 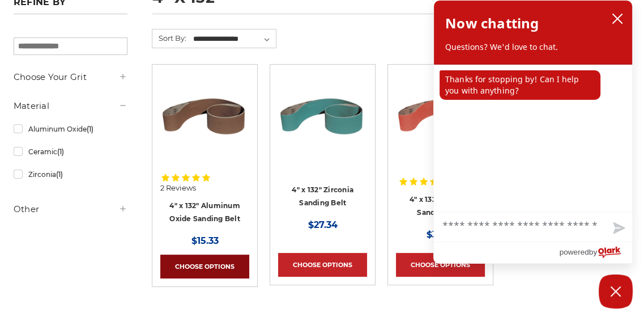 What do you see at coordinates (595, 252) in the screenshot?
I see `a: Powered by Olark` at bounding box center [595, 252].